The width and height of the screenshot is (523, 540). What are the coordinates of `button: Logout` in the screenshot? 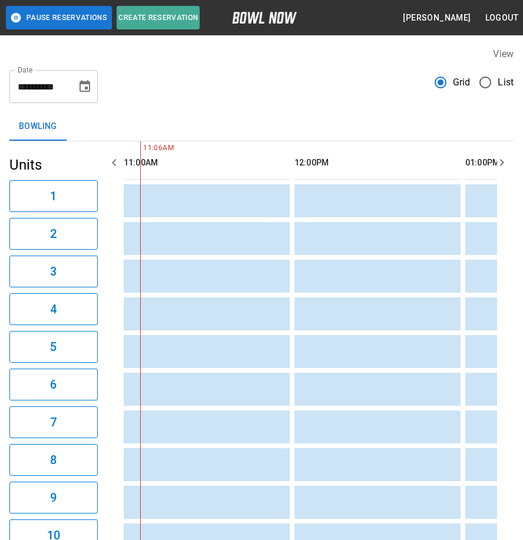 It's located at (502, 18).